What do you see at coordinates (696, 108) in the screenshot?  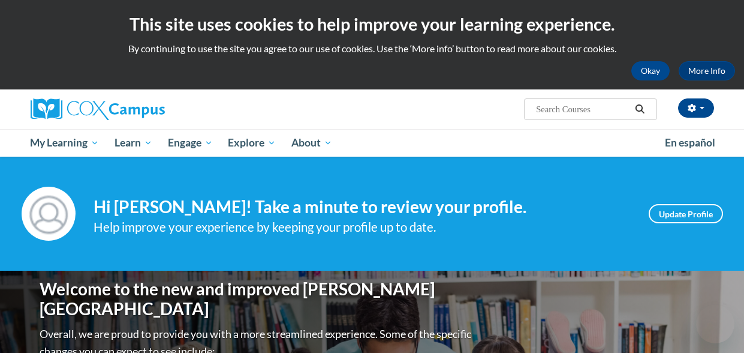 I see `button: Account Settings` at bounding box center [696, 108].